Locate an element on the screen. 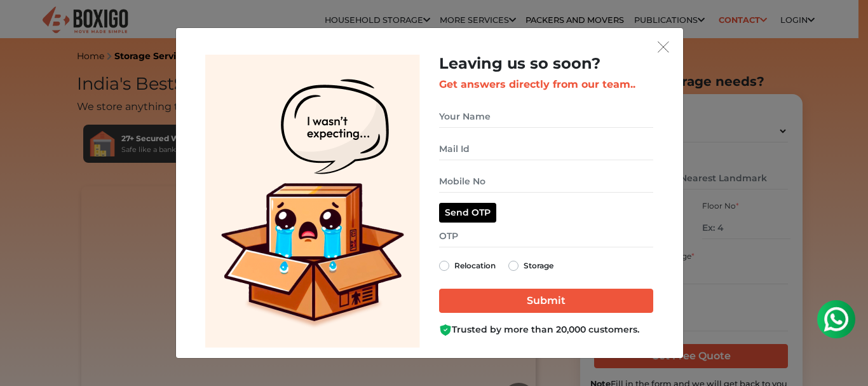 The image size is (868, 386). h3: Get answers directly from our team.. is located at coordinates (546, 84).